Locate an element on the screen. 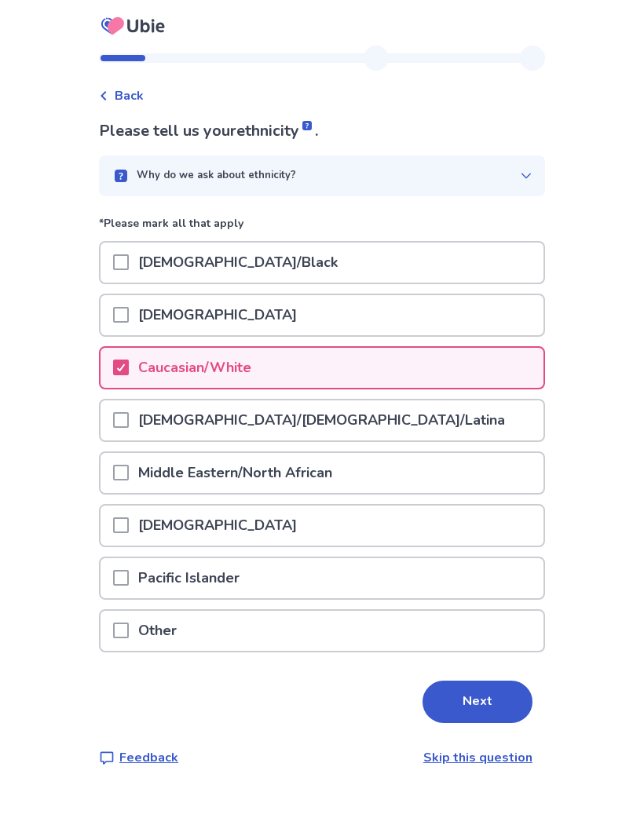  p: Pacific Islander is located at coordinates (188, 578).